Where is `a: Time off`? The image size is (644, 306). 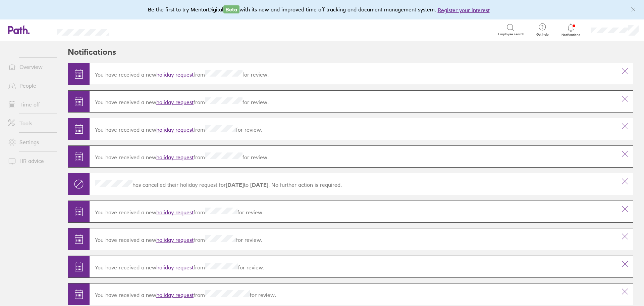
a: Time off is located at coordinates (29, 105).